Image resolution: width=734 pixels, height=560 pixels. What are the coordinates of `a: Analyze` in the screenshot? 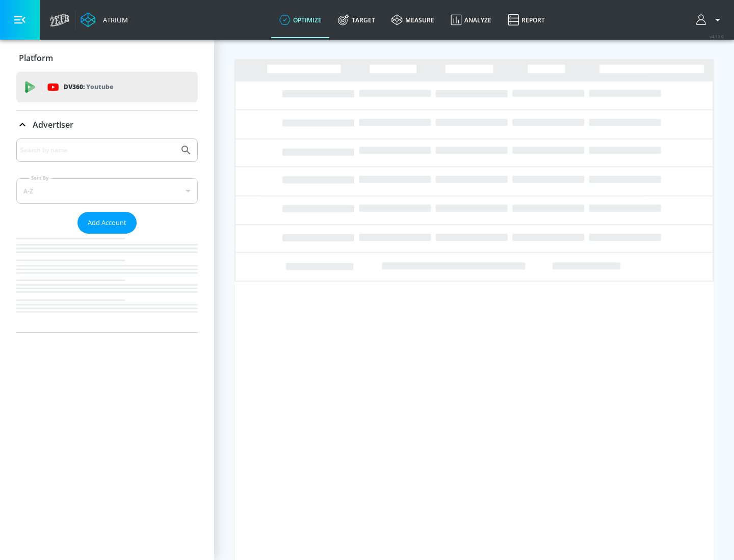 It's located at (471, 20).